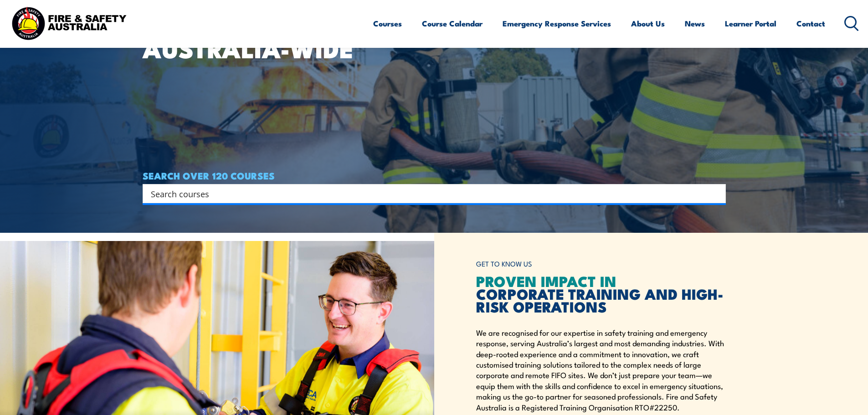 The height and width of the screenshot is (415, 868). I want to click on a: Contact, so click(811, 24).